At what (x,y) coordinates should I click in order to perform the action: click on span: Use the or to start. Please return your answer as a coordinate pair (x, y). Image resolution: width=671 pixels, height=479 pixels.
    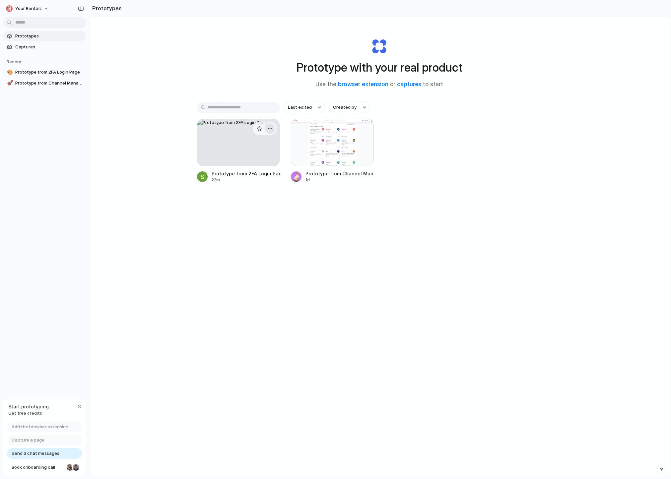
    Looking at the image, I should click on (379, 85).